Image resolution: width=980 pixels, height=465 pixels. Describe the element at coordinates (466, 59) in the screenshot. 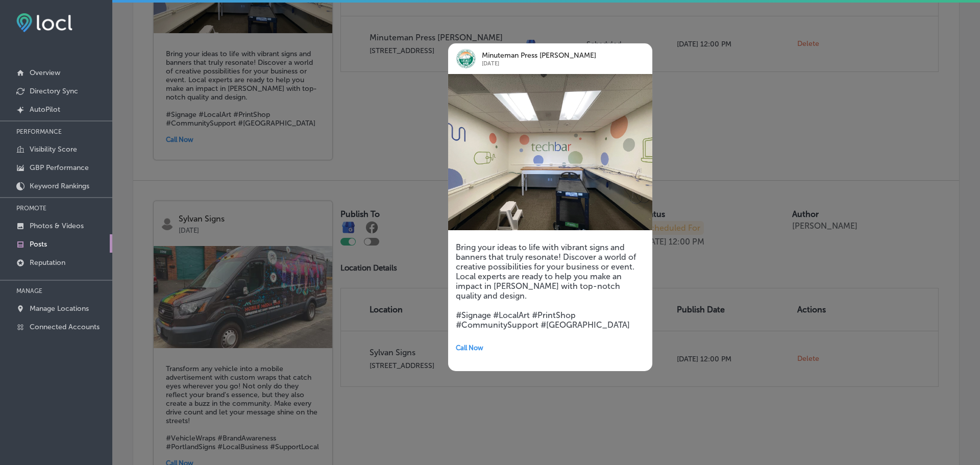

I see `img: logo` at that location.